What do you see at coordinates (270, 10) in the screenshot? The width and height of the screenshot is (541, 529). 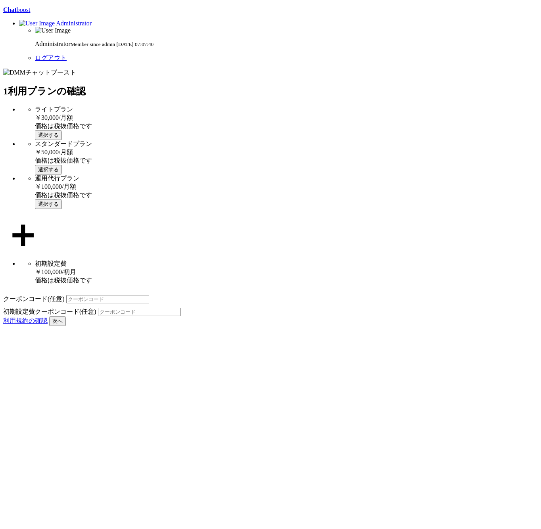 I see `p: boost` at bounding box center [270, 10].